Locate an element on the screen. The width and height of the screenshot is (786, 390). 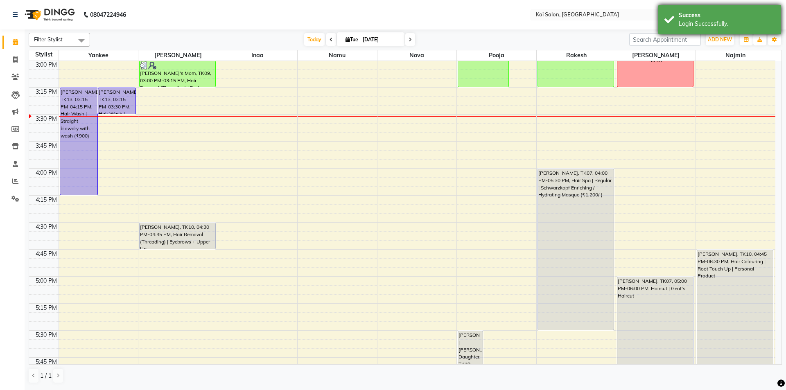
span: 1 / 1 is located at coordinates (46, 376).